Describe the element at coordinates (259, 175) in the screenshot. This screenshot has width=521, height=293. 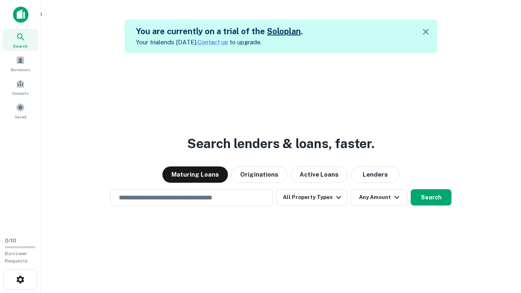
I see `button: Originations` at that location.